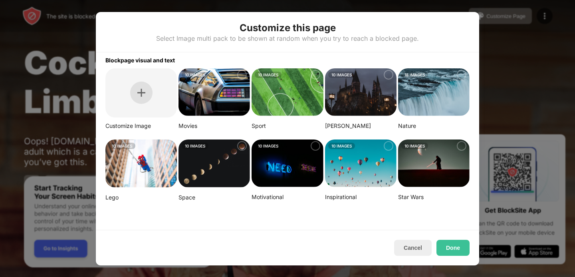 Image resolution: width=575 pixels, height=277 pixels. What do you see at coordinates (287, 92) in the screenshot?
I see `img: jeff-wang-p2y4T4bFws4-unsplash-small.png` at bounding box center [287, 92].